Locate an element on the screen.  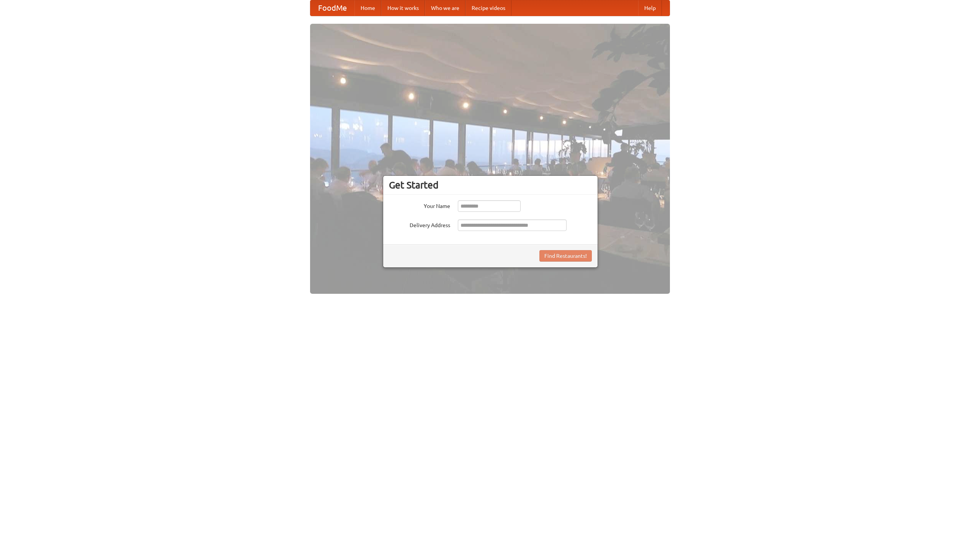
a: Home is located at coordinates (368, 8).